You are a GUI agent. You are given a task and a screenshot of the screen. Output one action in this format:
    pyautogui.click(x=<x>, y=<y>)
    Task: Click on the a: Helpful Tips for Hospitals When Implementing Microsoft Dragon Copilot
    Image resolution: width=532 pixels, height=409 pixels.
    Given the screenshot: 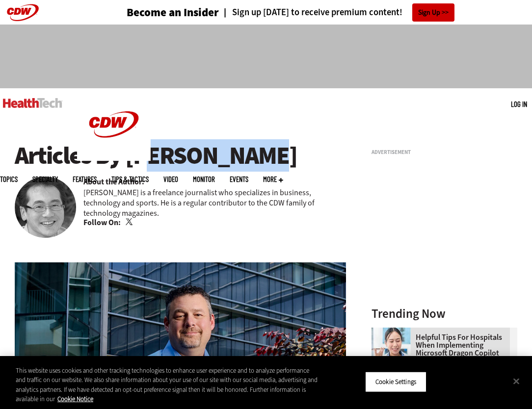 What is the action you would take?
    pyautogui.click(x=441, y=345)
    